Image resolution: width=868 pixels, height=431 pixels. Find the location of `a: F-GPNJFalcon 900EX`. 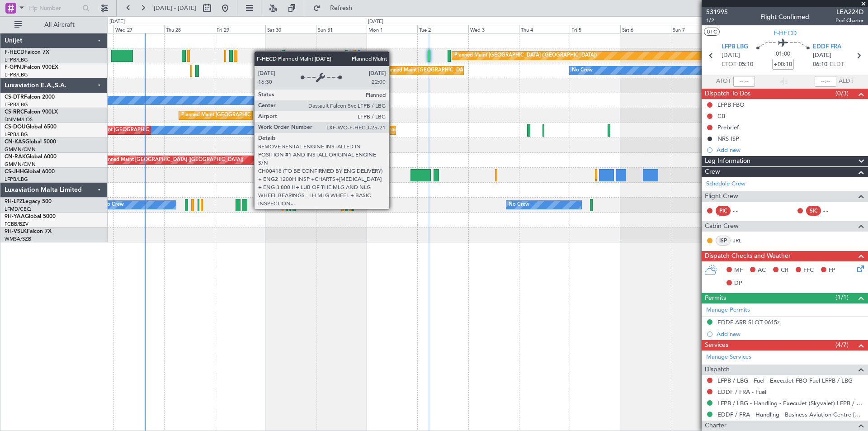

a: F-GPNJFalcon 900EX is located at coordinates (31, 67).